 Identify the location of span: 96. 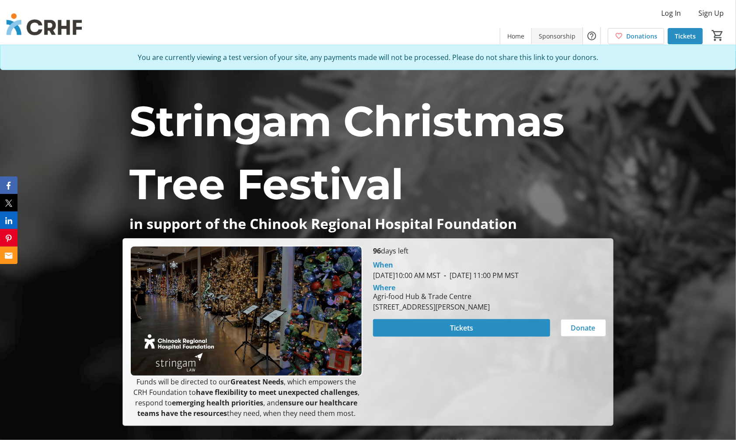
(377, 251).